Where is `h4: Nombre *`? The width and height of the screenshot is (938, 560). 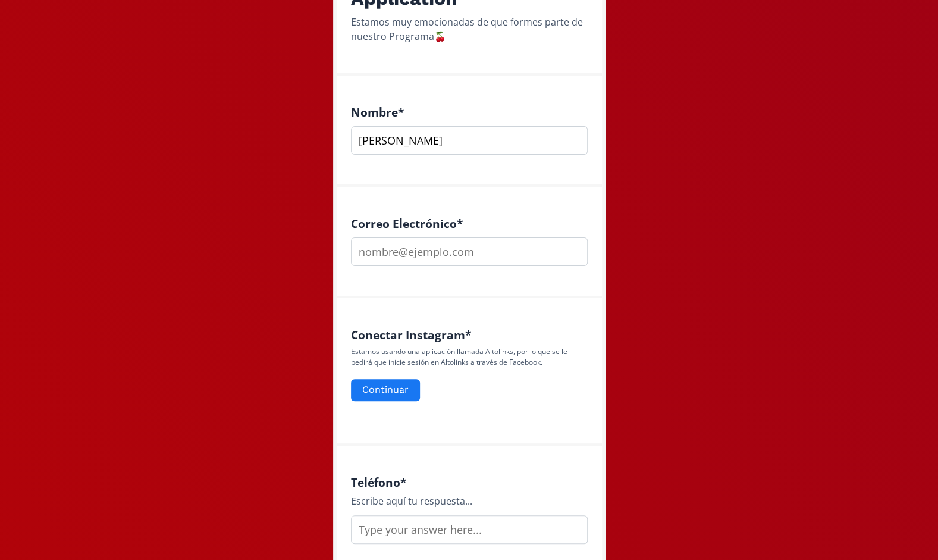
h4: Nombre * is located at coordinates (469, 112).